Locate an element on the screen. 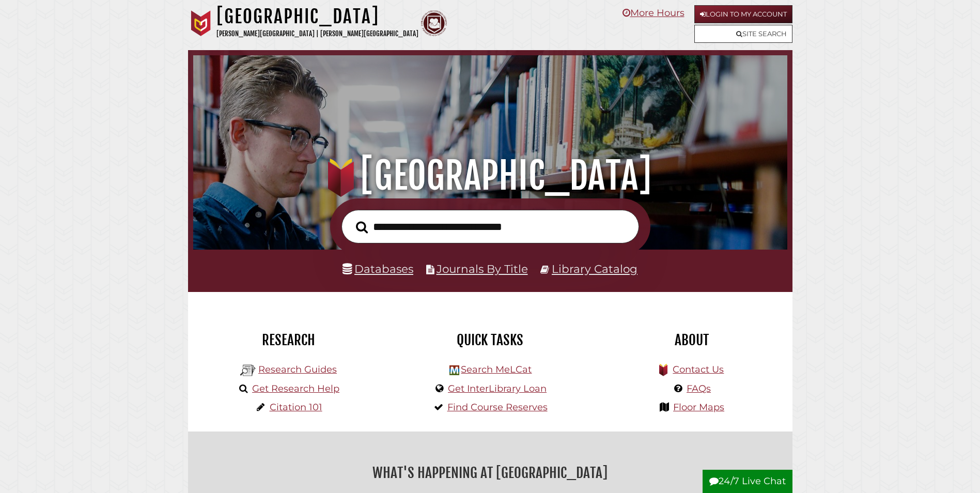  a: Search MeLCat is located at coordinates (496, 369).